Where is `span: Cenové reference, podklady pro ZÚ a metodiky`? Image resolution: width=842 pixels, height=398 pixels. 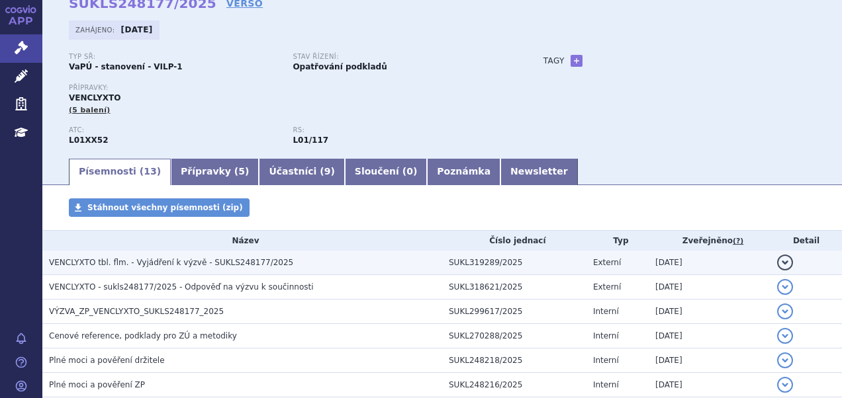 span: Cenové reference, podklady pro ZÚ a metodiky is located at coordinates (143, 336).